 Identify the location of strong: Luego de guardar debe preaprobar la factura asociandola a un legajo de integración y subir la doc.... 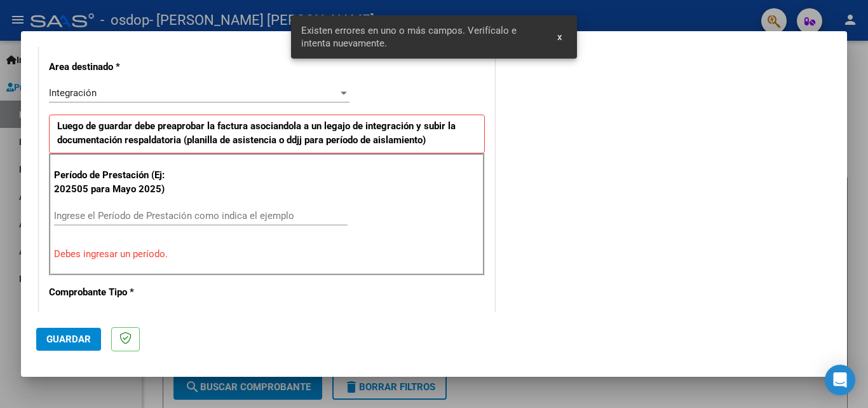
(256, 133).